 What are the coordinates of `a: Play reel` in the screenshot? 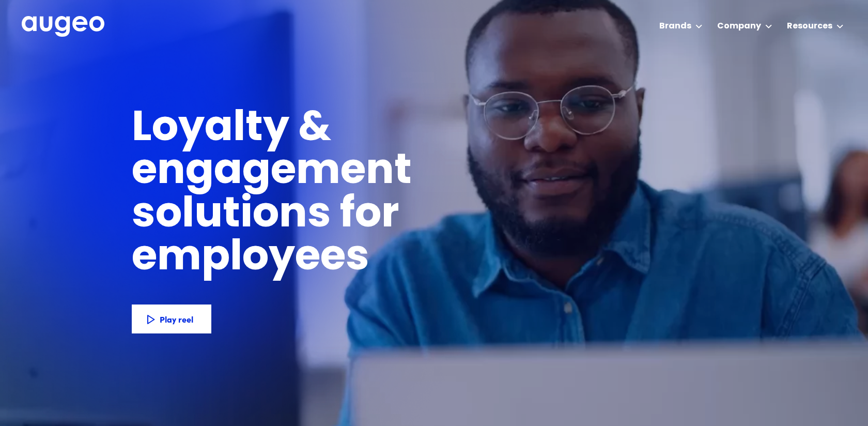 It's located at (171, 319).